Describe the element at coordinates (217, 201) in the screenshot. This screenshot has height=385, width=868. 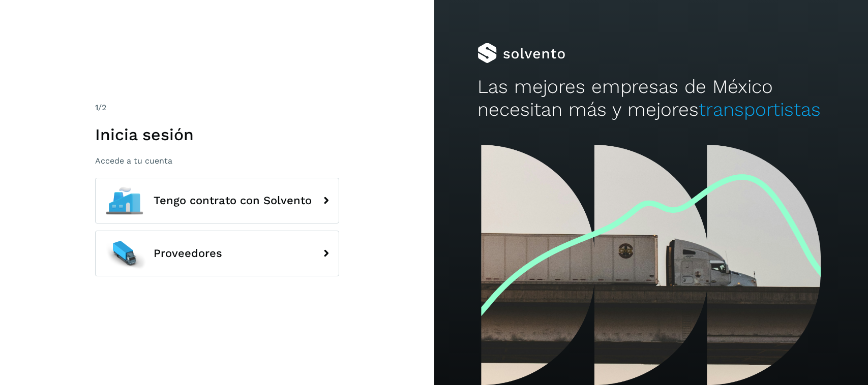
I see `button: Tengo contrato con Solvento` at that location.